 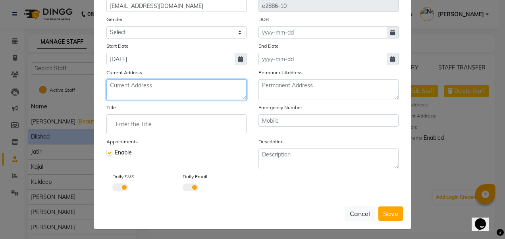 I want to click on input: Enter the Title, so click(x=176, y=124).